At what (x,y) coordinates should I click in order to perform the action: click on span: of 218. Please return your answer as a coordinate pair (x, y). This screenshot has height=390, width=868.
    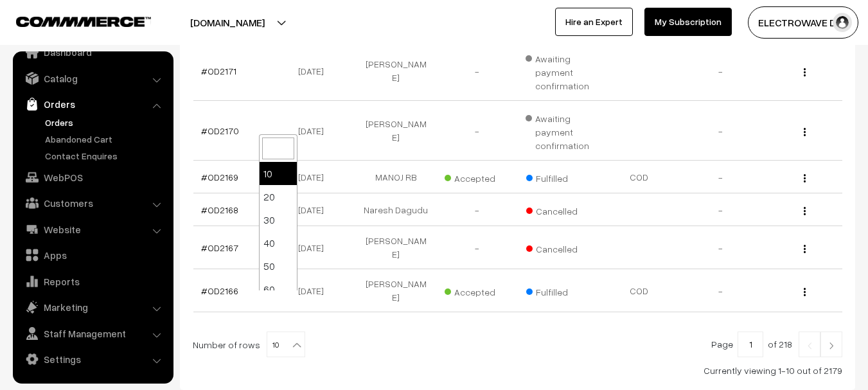
    Looking at the image, I should click on (780, 344).